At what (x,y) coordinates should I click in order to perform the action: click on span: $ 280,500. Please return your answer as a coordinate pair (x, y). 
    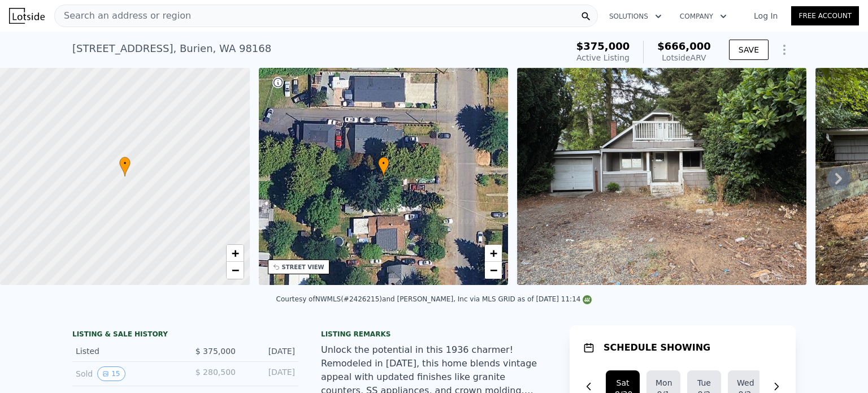
    Looking at the image, I should click on (215, 372).